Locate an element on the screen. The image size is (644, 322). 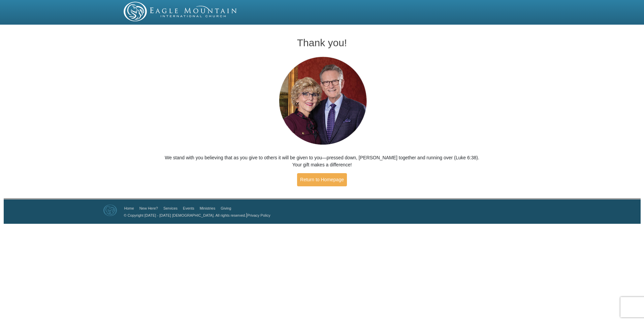
img: Eagle Mountain International Church is located at coordinates (110, 210).